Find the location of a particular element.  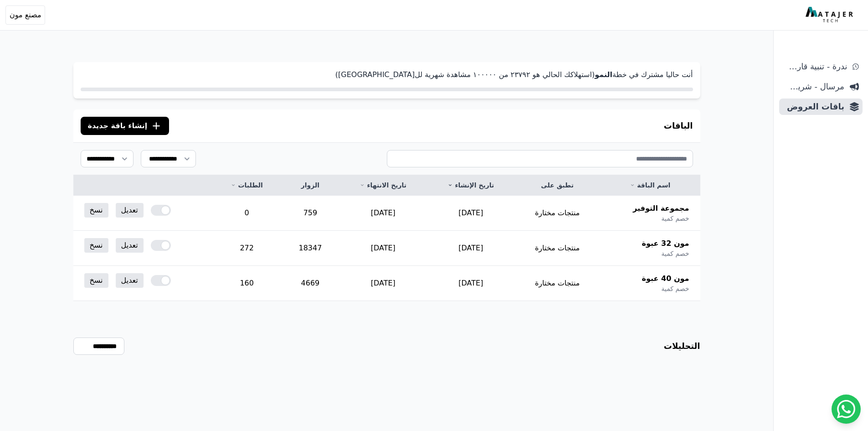

a: تاريخ الانتهاء is located at coordinates (383, 185).